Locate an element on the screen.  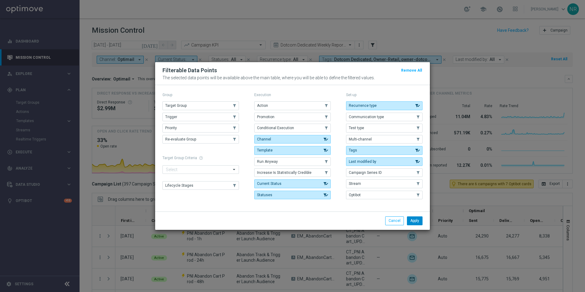
span: Action is located at coordinates (263, 106).